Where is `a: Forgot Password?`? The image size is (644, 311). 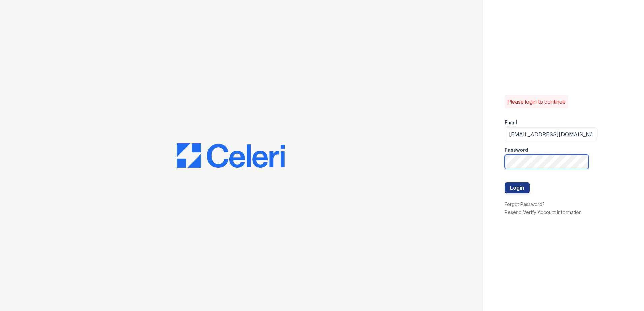
a: Forgot Password? is located at coordinates (524, 204).